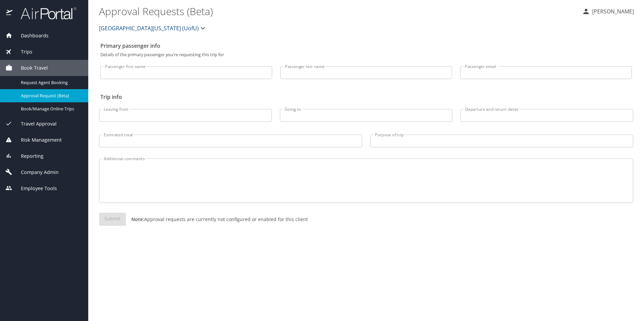 The width and height of the screenshot is (644, 321). I want to click on img: airportal-logo.png, so click(45, 13).